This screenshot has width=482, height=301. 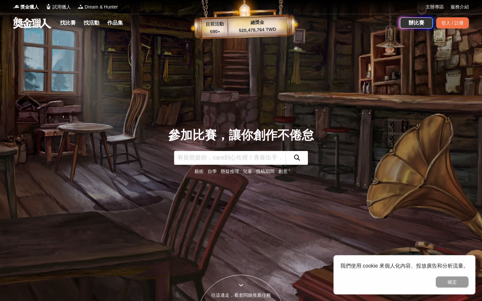 What do you see at coordinates (58, 7) in the screenshot?
I see `a: Logo試用獵人` at bounding box center [58, 7].